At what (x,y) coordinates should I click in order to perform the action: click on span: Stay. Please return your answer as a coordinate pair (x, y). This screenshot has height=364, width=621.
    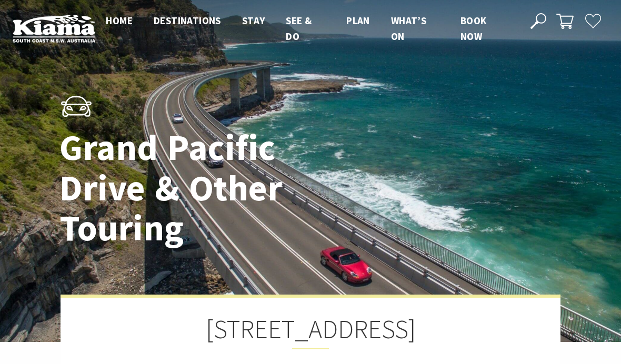
    Looking at the image, I should click on (254, 21).